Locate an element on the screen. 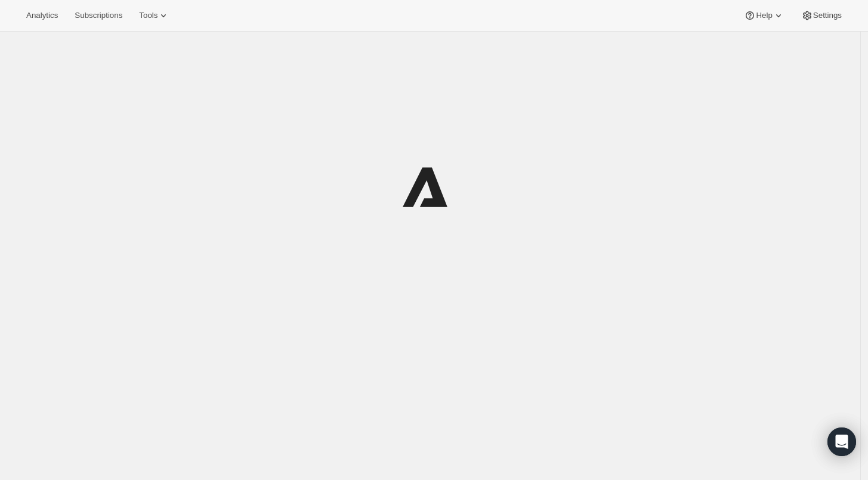  button: Help is located at coordinates (764, 15).